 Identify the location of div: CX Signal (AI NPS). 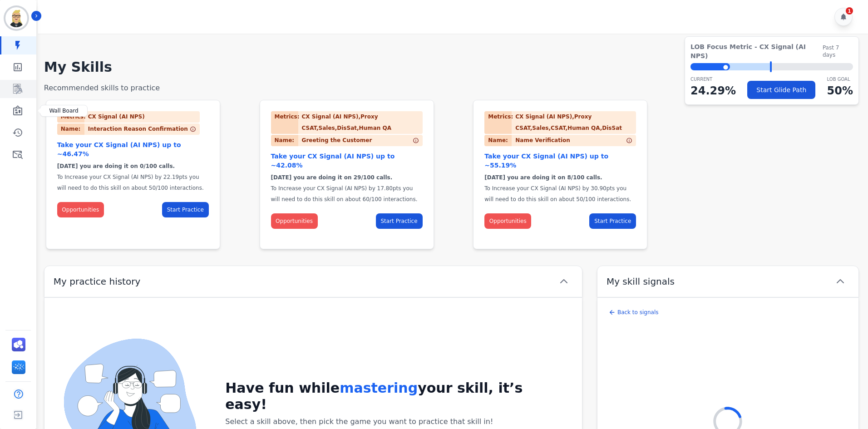
(118, 117).